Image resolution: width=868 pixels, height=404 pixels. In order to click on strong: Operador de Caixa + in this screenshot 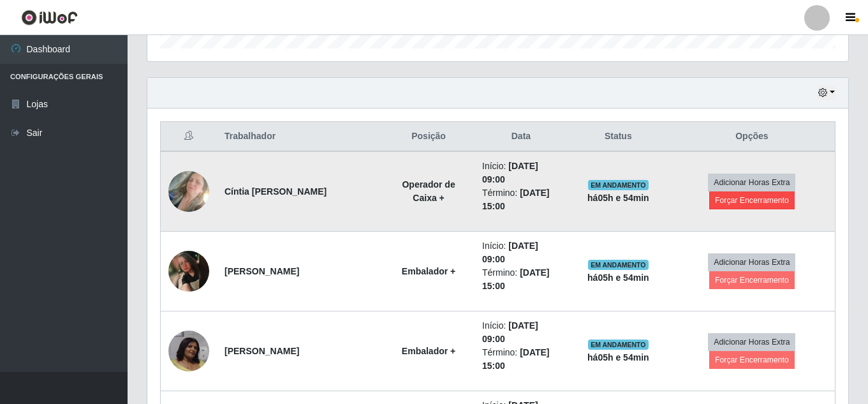, I will do `click(428, 190)`.